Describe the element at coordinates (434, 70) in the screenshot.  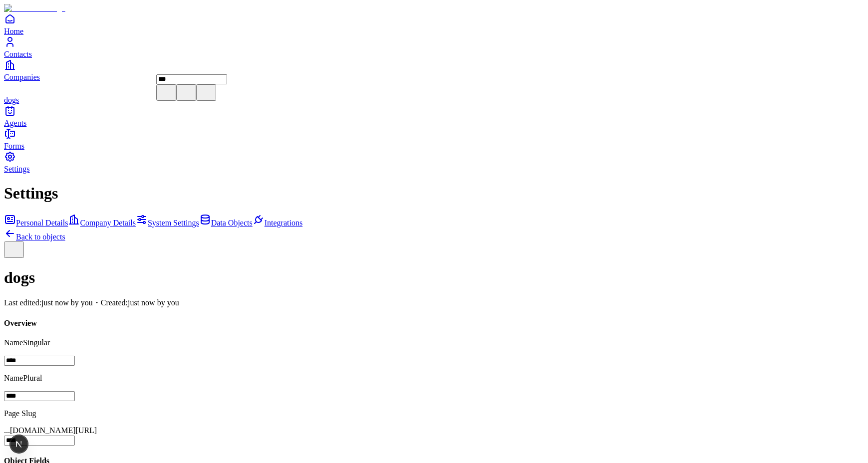
I see `a: Companies` at that location.